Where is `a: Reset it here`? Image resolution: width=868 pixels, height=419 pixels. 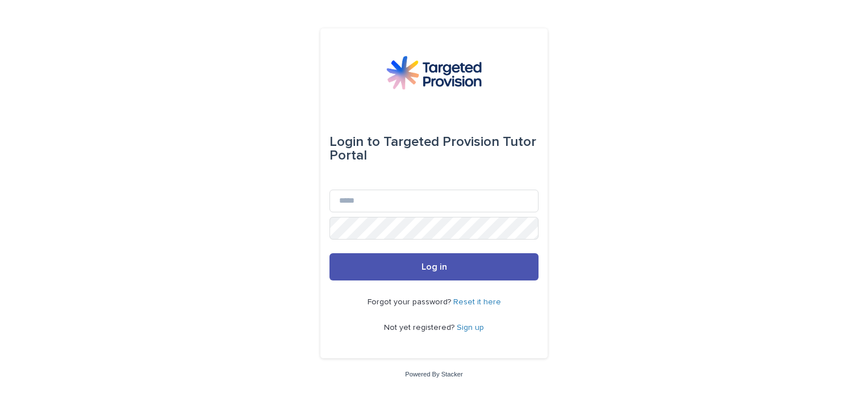 a: Reset it here is located at coordinates (477, 302).